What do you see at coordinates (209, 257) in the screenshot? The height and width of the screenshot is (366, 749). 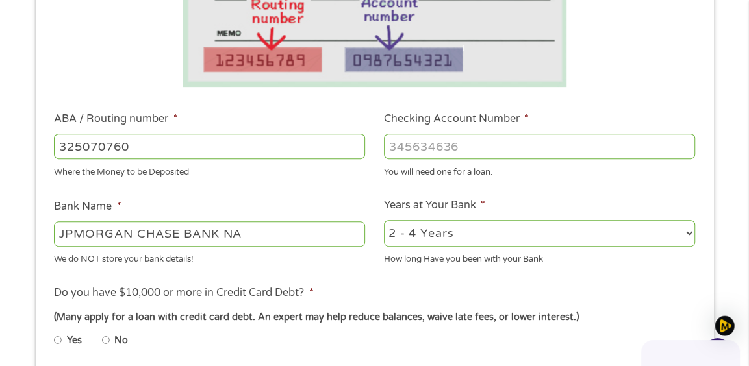 I see `div: We do NOT store your bank details!` at bounding box center [209, 257].